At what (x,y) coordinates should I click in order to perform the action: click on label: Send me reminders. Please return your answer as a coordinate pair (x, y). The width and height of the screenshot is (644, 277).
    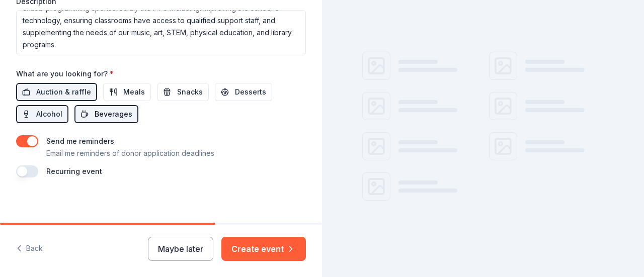
    Looking at the image, I should click on (80, 141).